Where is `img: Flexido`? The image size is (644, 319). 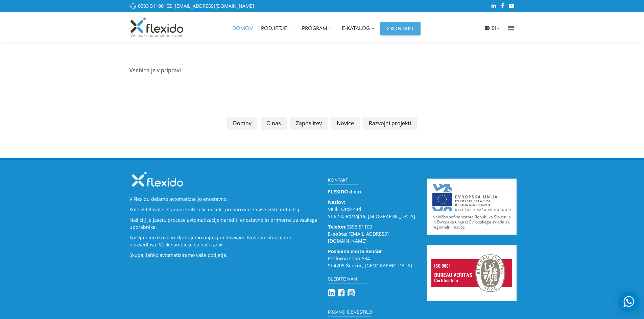 img: Flexido is located at coordinates (157, 179).